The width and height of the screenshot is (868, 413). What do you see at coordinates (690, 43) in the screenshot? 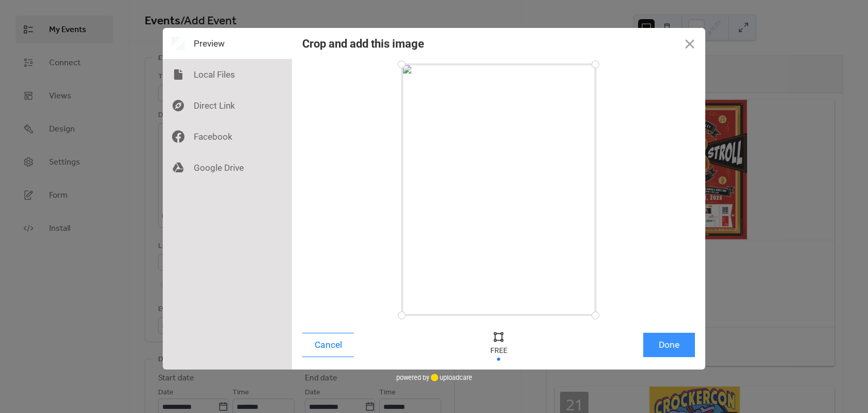
I see `button: Close` at bounding box center [690, 43].